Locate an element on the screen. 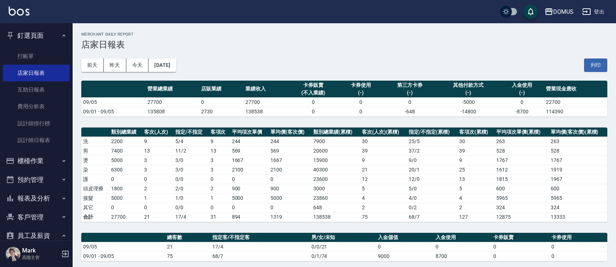 The image size is (616, 267). button: 客戶管理 is located at coordinates (36, 217).